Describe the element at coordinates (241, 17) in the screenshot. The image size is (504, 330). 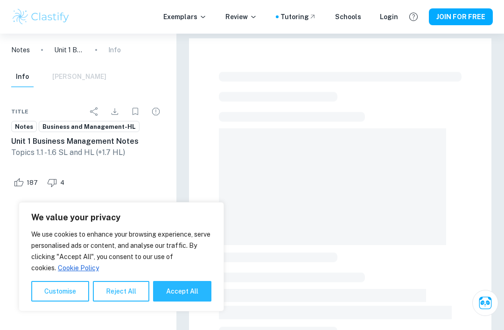
I see `p: Review` at that location.